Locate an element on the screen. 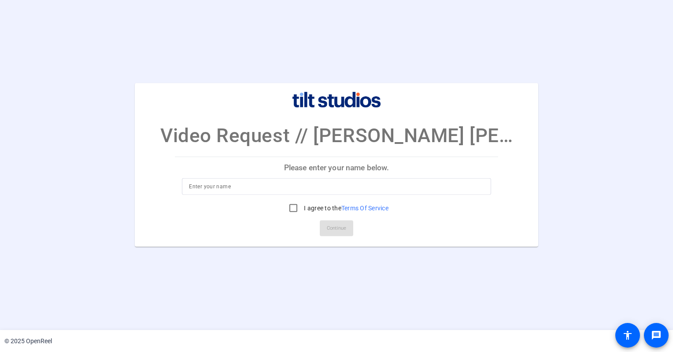 Image resolution: width=673 pixels, height=352 pixels. label: I agree to the is located at coordinates (345, 208).